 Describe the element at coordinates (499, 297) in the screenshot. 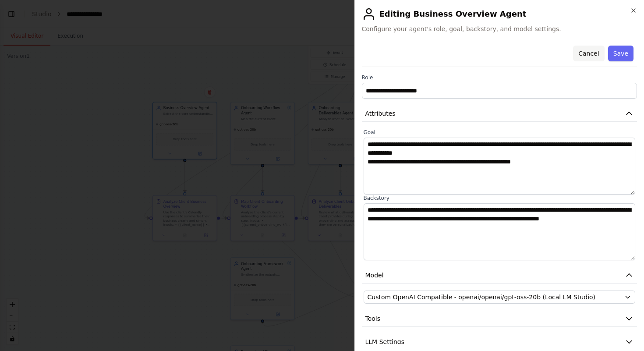

I see `button: Custom OpenAI Compatible - openai/openai/gpt-oss-20b (Local LM Studio)` at that location.